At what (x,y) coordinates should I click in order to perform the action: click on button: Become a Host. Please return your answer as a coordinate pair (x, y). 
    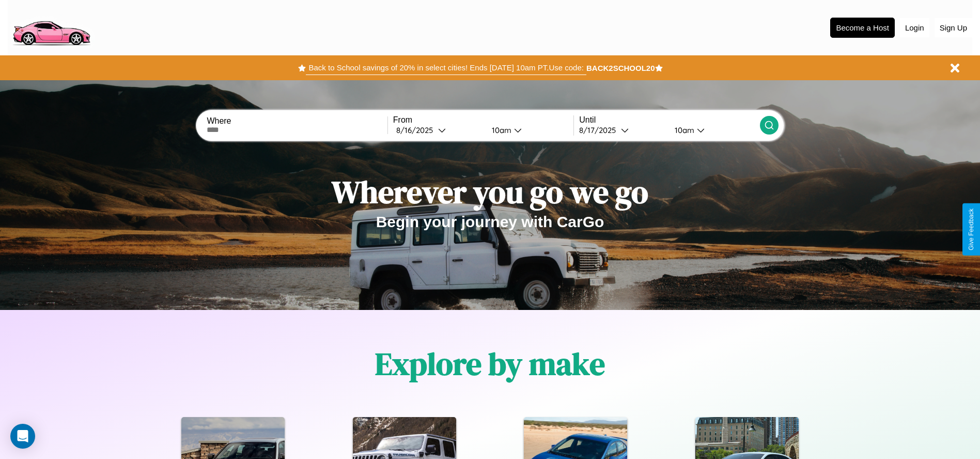
    Looking at the image, I should click on (863, 27).